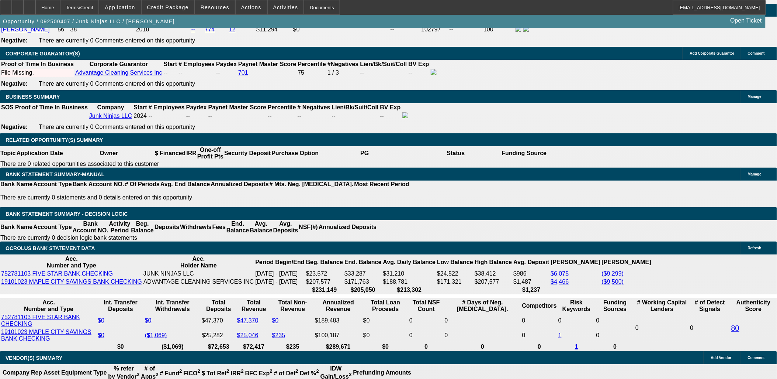  What do you see at coordinates (363, 282) in the screenshot?
I see `td: $171,763` at bounding box center [363, 282].